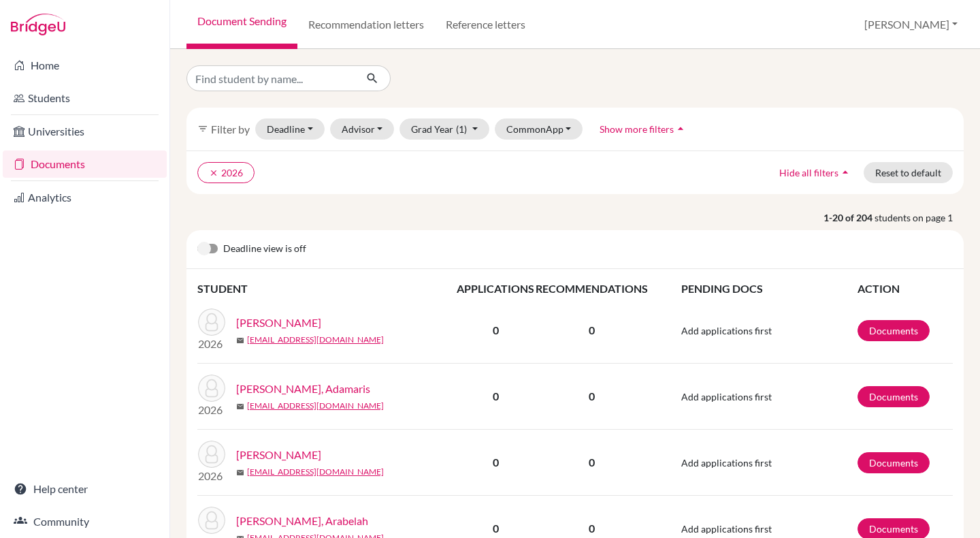 This screenshot has width=980, height=538. Describe the element at coordinates (495, 288) in the screenshot. I see `span: APPLICATIONS` at that location.